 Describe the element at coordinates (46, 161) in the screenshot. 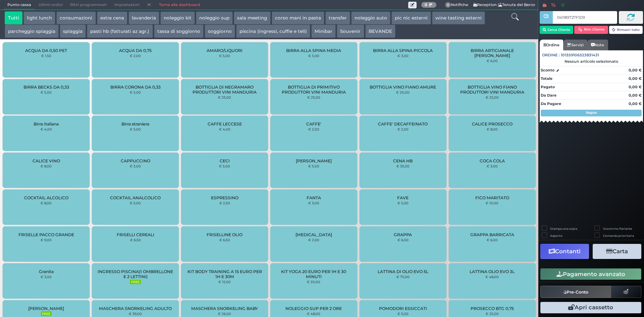

I see `span: CALICE VINO` at that location.